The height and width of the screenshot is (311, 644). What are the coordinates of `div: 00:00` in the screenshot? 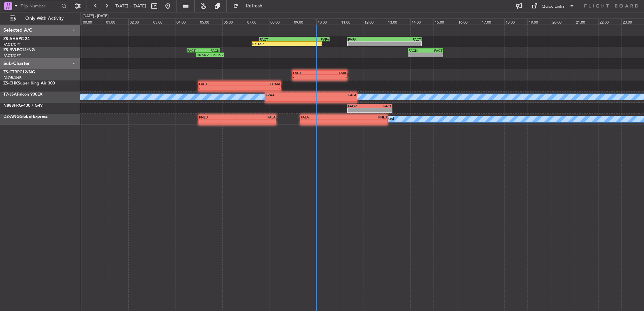 It's located at (93, 21).